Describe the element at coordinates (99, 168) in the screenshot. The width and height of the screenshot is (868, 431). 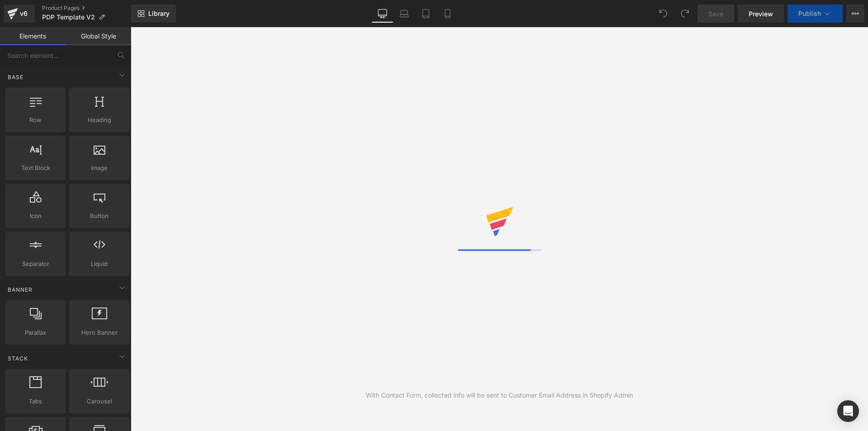
I see `span: Image` at that location.